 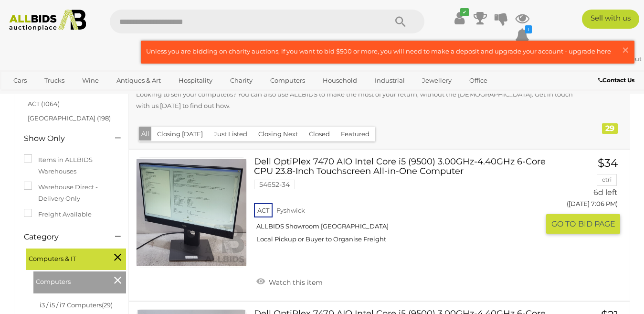 What do you see at coordinates (610, 129) in the screenshot?
I see `div: 29` at bounding box center [610, 129].